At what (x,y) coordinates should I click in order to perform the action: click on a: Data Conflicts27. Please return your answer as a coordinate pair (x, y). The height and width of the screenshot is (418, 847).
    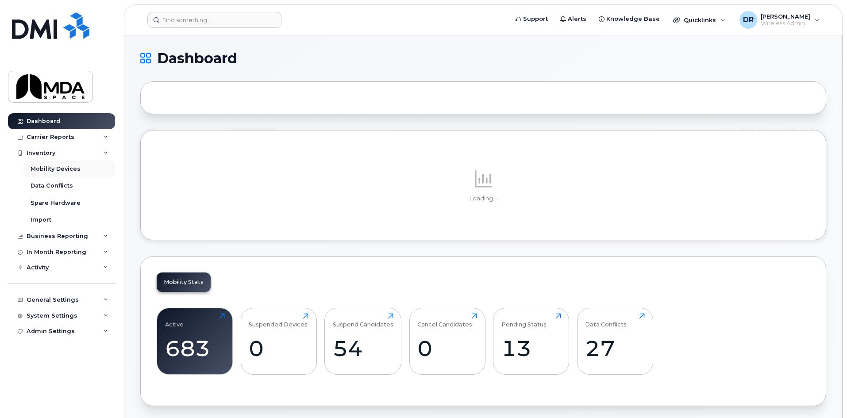
    Looking at the image, I should click on (615, 342).